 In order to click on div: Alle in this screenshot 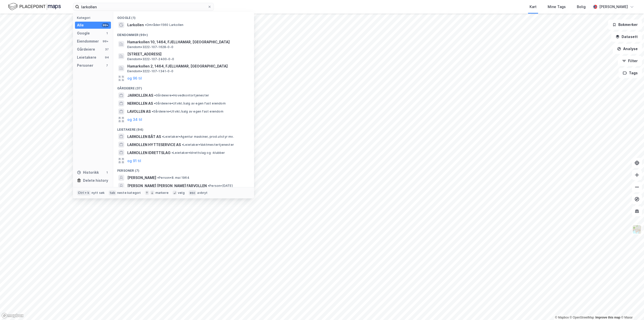, I will do `click(80, 25)`.